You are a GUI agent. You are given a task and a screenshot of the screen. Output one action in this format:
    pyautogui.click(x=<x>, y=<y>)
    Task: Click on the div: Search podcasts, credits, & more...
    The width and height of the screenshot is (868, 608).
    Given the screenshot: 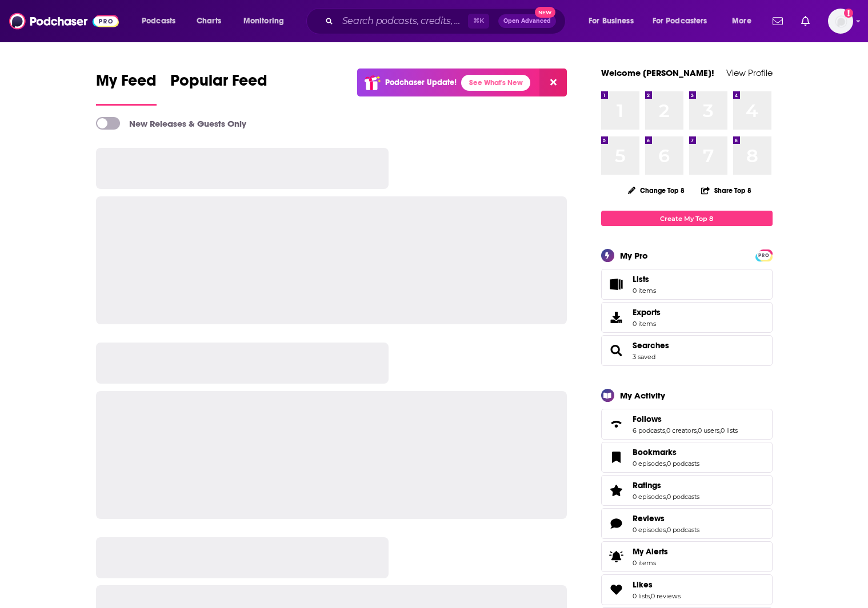 What is the action you would take?
    pyautogui.click(x=447, y=21)
    